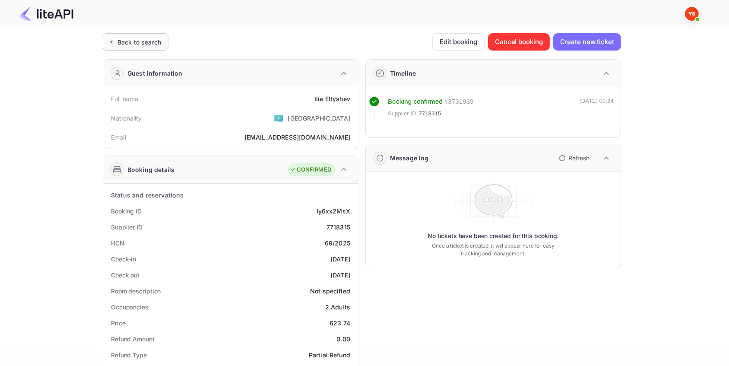  I want to click on div: 623.74, so click(340, 322).